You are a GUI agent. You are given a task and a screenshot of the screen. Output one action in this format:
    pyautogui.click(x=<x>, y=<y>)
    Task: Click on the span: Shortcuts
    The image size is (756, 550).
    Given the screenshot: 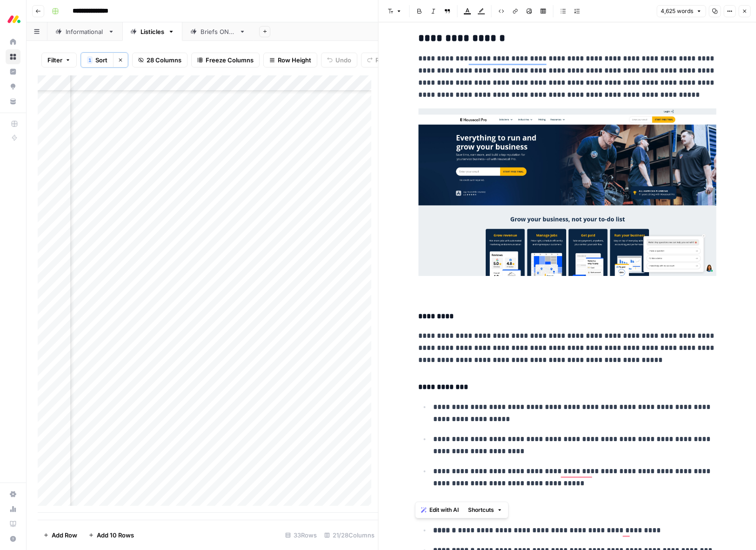 What is the action you would take?
    pyautogui.click(x=481, y=509)
    